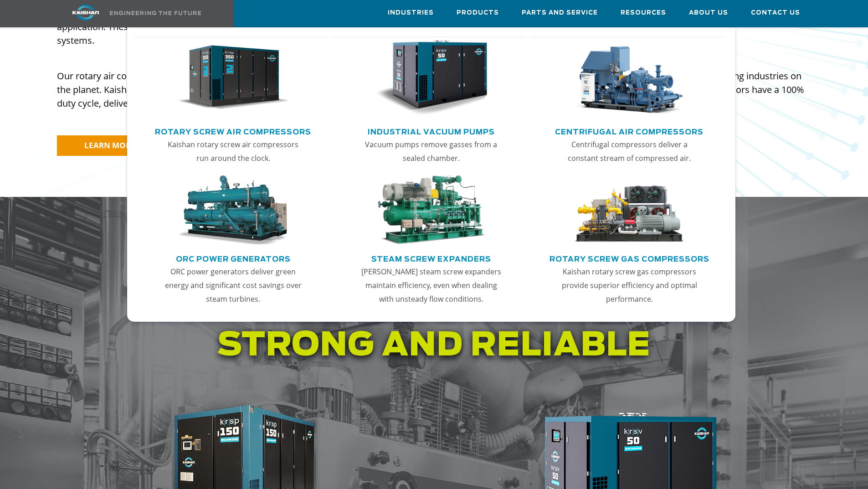 This screenshot has width=868, height=489. I want to click on p: Our rotary air compressors are delivered to thousands of customers each year. These companies tru..., so click(434, 90).